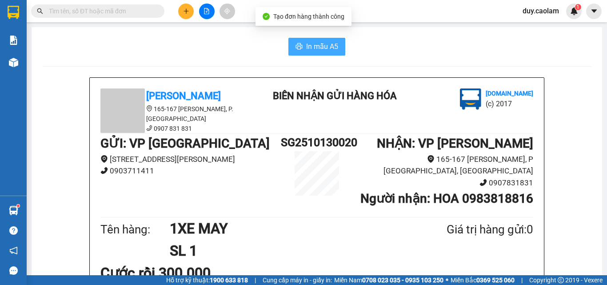 This screenshot has width=607, height=285. Describe the element at coordinates (287, 251) in the screenshot. I see `h1: SL 1` at that location.